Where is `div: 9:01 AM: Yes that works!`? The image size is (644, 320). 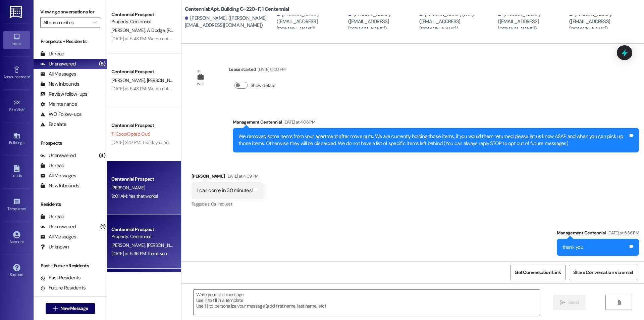
div: 9:01 AM: Yes that works! is located at coordinates (135, 196).